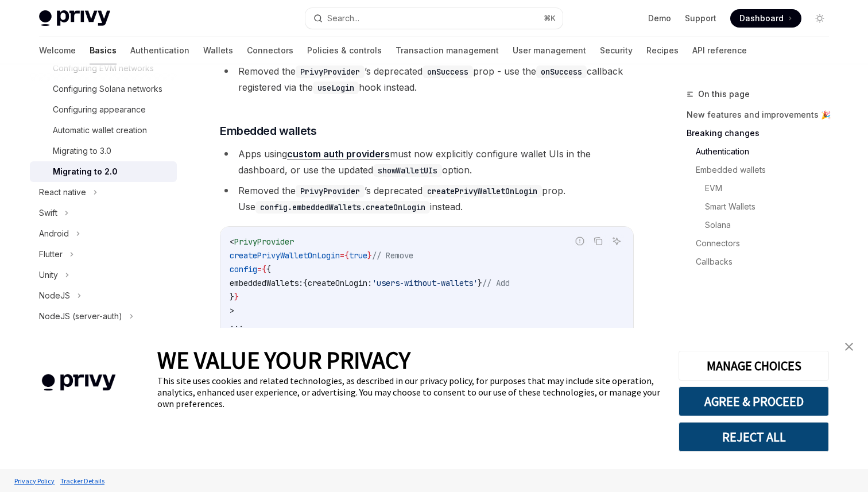 This screenshot has width=868, height=492. Describe the element at coordinates (57, 51) in the screenshot. I see `a: Welcome` at that location.